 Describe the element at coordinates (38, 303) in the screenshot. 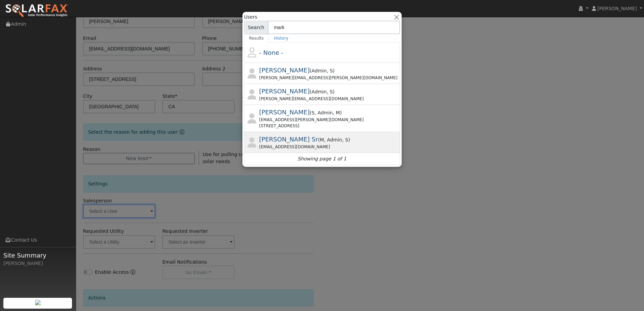

I see `img: retrieve` at that location.